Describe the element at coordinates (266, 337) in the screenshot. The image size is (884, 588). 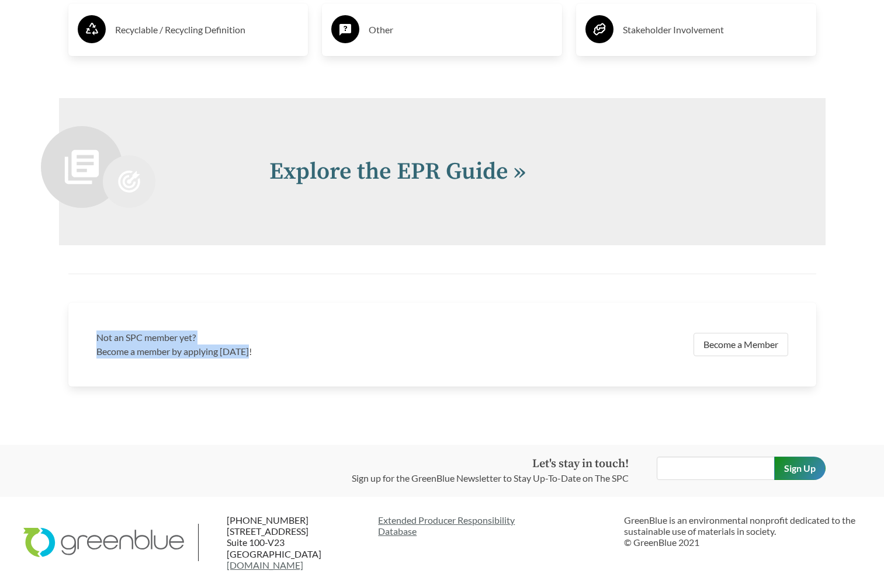
I see `h3: Not an SPC member yet?` at that location.